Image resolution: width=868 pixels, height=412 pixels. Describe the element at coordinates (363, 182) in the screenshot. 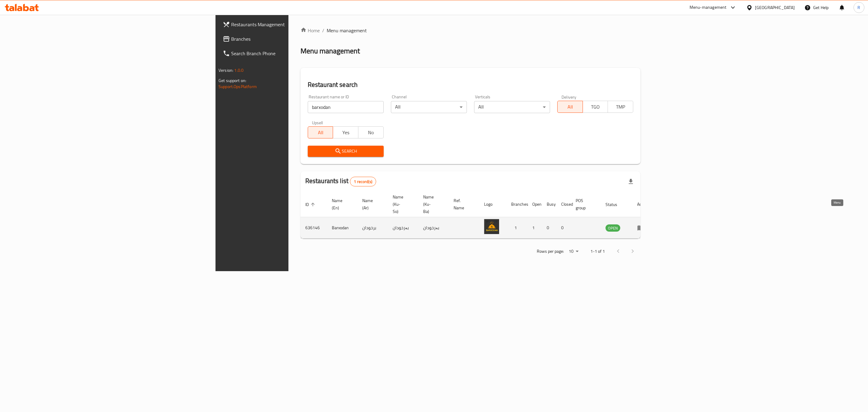

I see `span: 1 record(s)` at that location.